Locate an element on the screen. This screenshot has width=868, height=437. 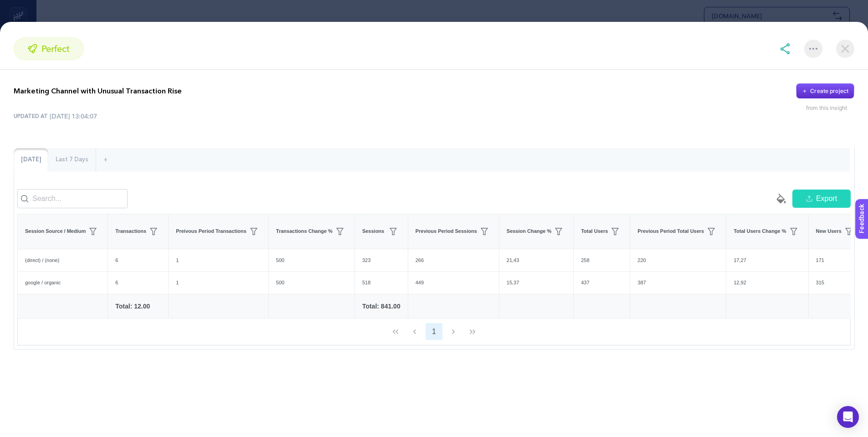
div: 220 is located at coordinates (679, 261).